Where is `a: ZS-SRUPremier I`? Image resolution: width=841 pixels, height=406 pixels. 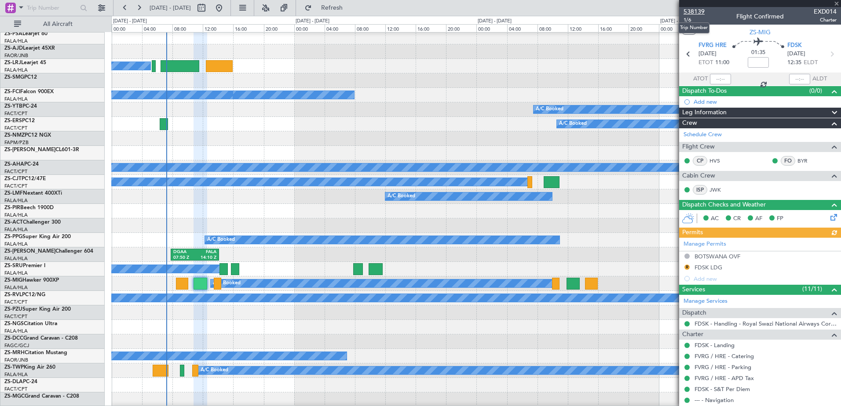
a: ZS-SRUPremier I is located at coordinates (25, 266).